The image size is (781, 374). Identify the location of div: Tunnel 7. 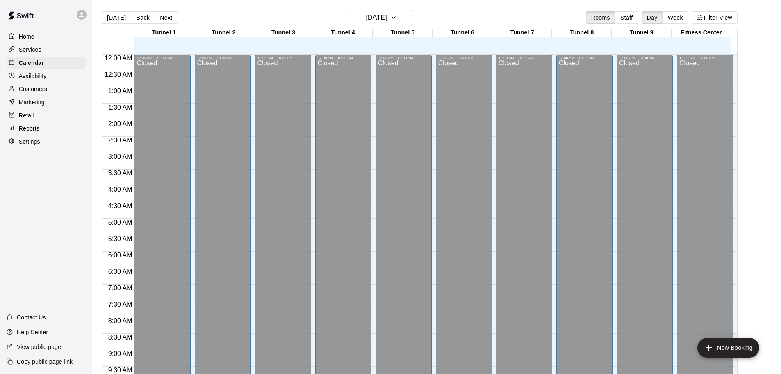
(522, 33).